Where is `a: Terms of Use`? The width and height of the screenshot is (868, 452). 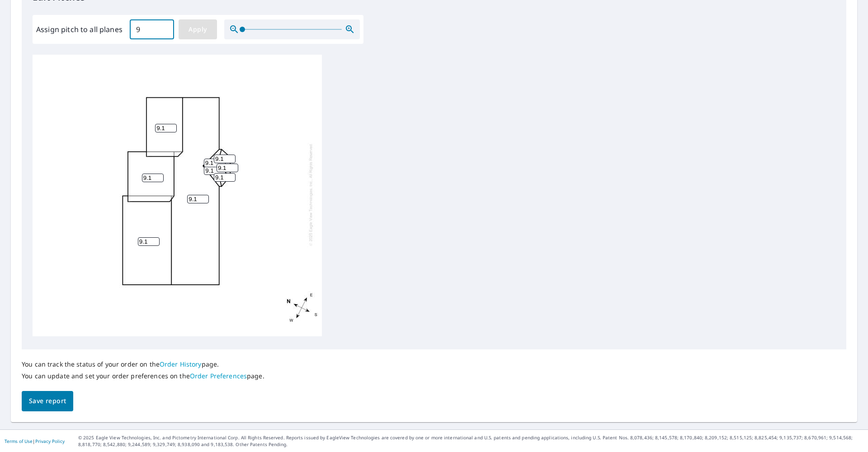 a: Terms of Use is located at coordinates (19, 441).